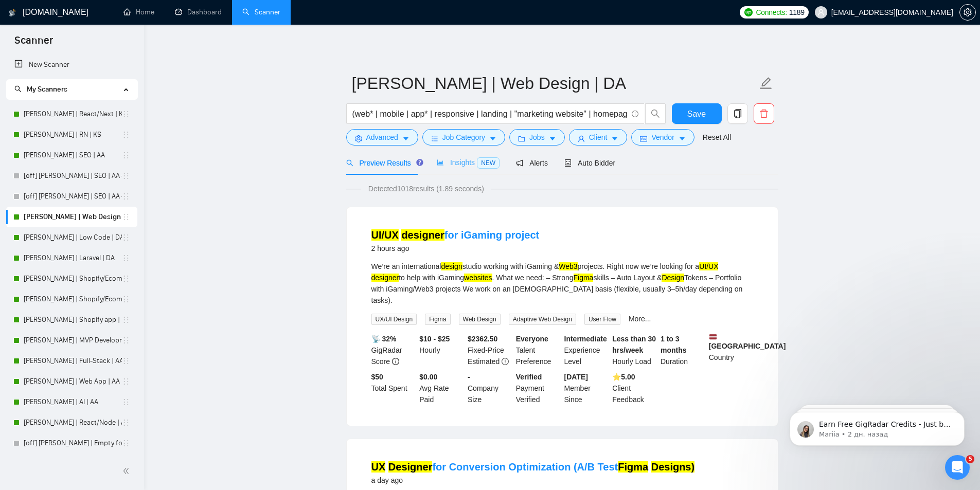 Image resolution: width=980 pixels, height=490 pixels. Describe the element at coordinates (478, 277) in the screenshot. I see `mark: websites` at that location.